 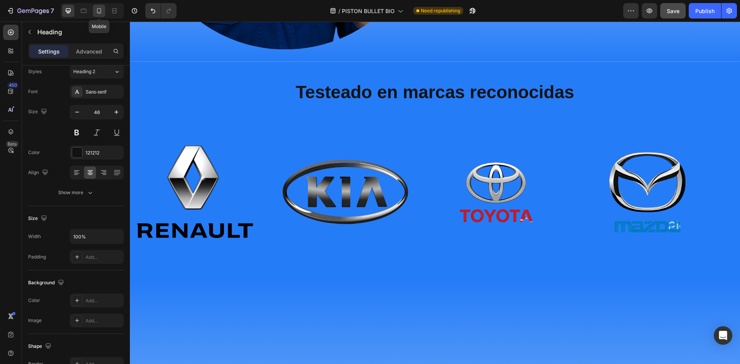 I want to click on button: 7, so click(x=30, y=11).